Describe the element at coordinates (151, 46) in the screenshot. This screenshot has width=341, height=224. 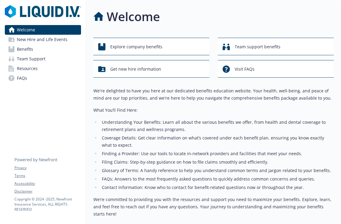
I see `button: Explore company benefits` at that location.